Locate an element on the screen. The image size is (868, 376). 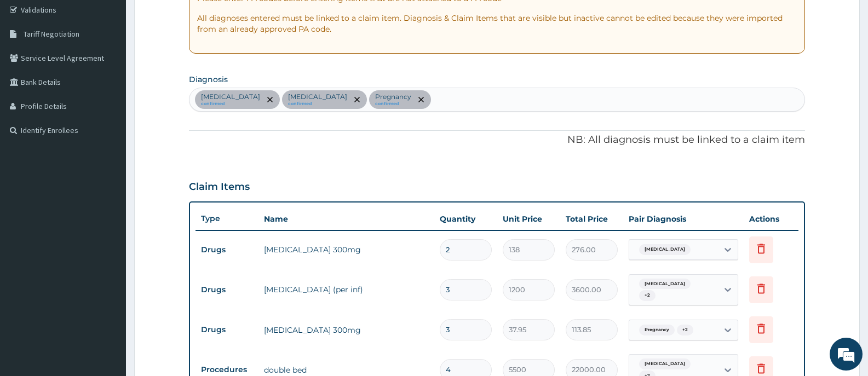
span: Pregnancy is located at coordinates (657, 330).